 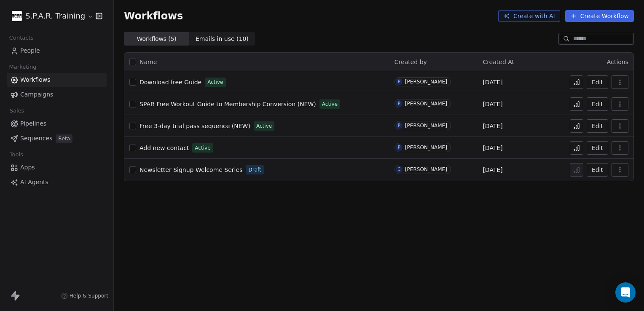 I want to click on span: Created by, so click(x=411, y=62).